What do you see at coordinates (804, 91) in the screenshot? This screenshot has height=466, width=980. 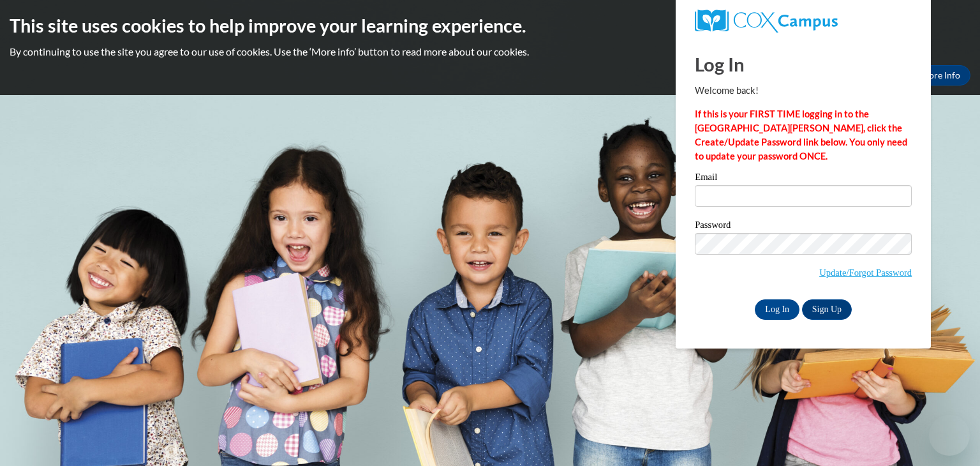 I see `p: Welcome back!` at bounding box center [804, 91].